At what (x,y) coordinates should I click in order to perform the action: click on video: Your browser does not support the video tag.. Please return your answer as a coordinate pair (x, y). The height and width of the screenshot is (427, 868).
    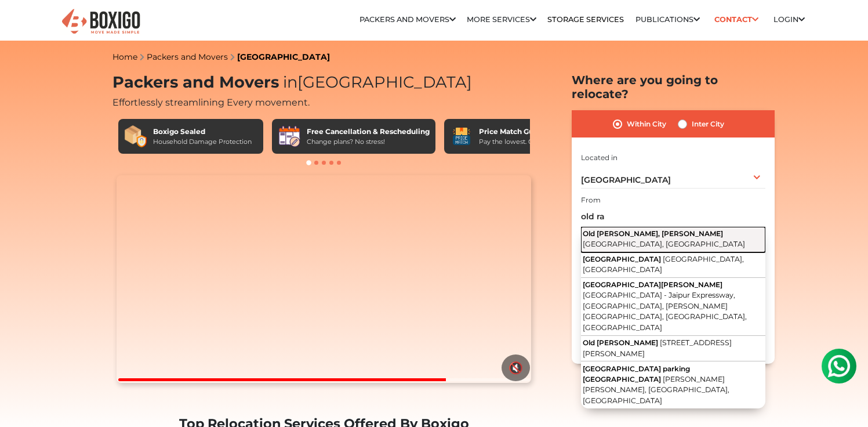
    Looking at the image, I should click on (324, 279).